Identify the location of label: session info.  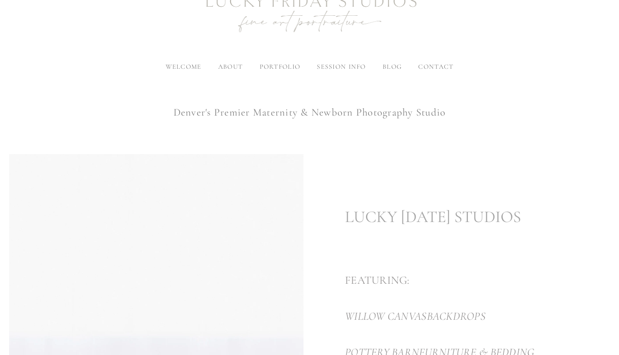
(341, 67).